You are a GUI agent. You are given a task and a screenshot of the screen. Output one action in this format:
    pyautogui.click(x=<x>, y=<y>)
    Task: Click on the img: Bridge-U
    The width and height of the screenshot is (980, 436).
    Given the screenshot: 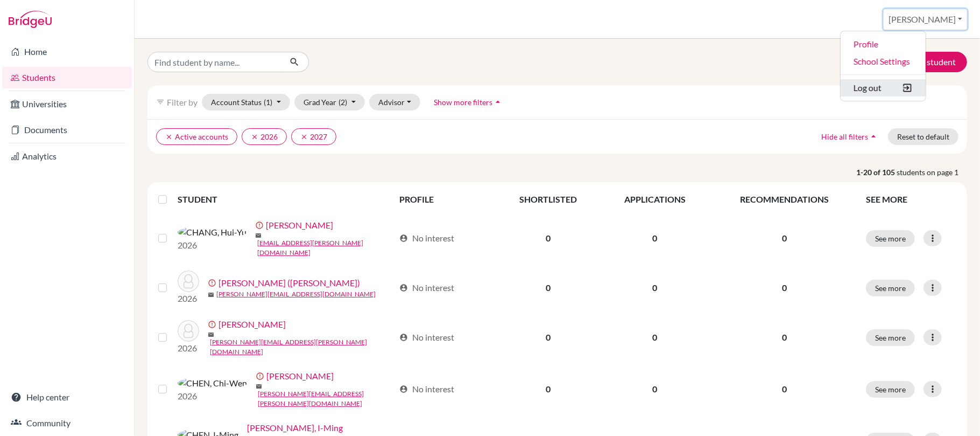 What is the action you would take?
    pyautogui.click(x=30, y=19)
    